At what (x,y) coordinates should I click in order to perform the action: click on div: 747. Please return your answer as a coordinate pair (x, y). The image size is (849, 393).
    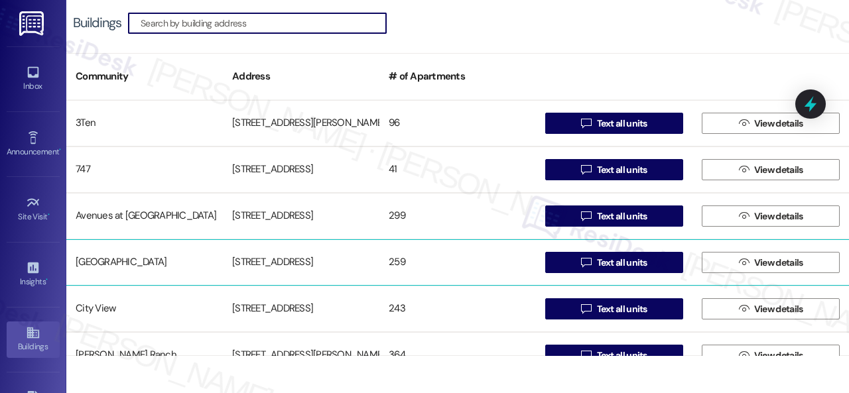
    Looking at the image, I should click on (145, 170).